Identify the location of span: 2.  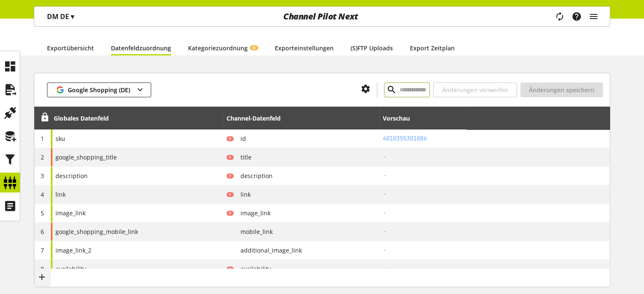
(43, 157).